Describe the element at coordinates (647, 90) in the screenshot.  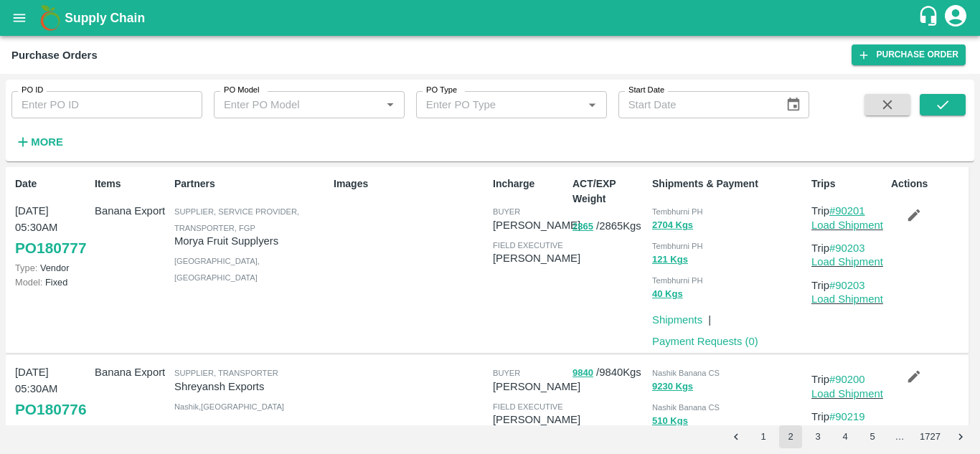
I see `label: Start Date` at that location.